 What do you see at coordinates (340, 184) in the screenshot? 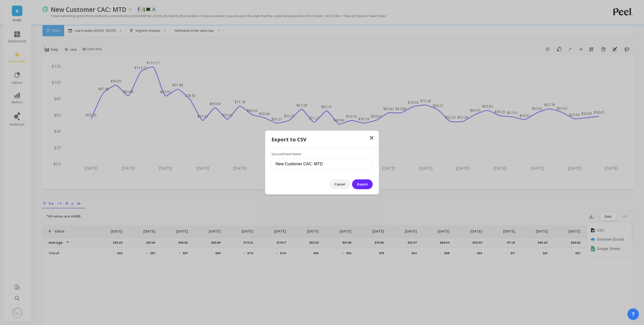
I see `button: Cancel` at bounding box center [340, 184].